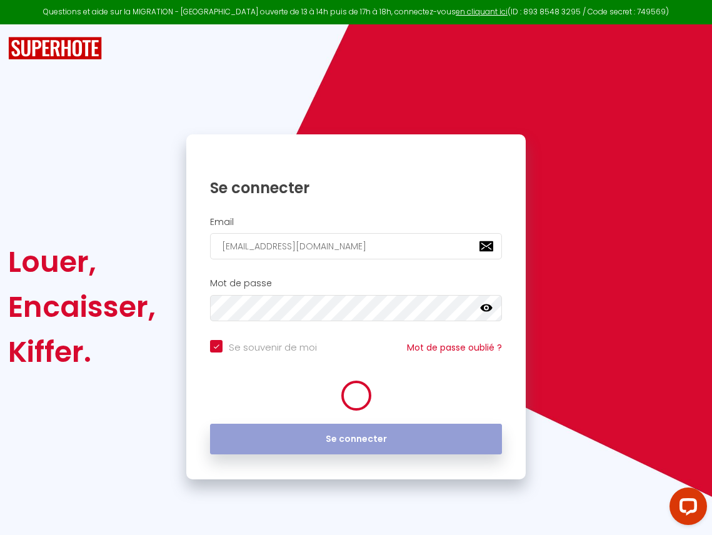 The width and height of the screenshot is (712, 535). Describe the element at coordinates (356, 188) in the screenshot. I see `h1: Se connecter` at that location.